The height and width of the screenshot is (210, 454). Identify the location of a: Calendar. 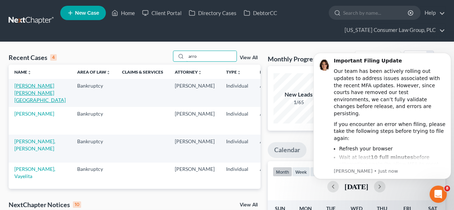
(287, 150).